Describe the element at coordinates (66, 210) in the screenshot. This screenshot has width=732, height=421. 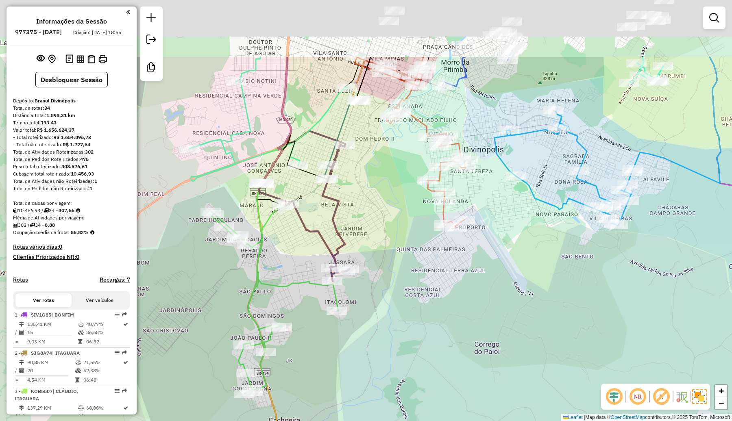
I see `strong: 307,56` at that location.